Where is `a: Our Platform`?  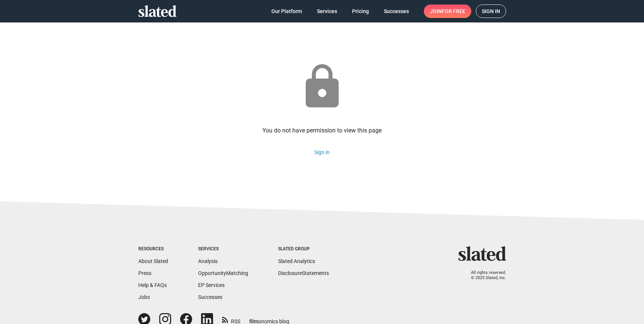 a: Our Platform is located at coordinates (287, 11).